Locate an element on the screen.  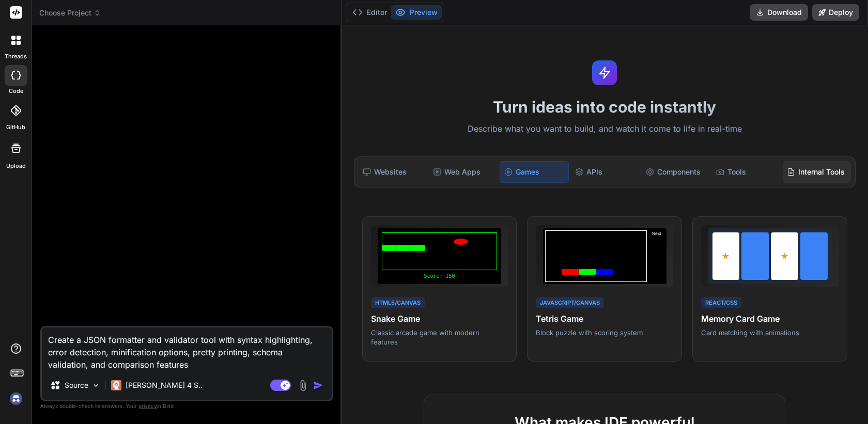
label: threads is located at coordinates (16, 56).